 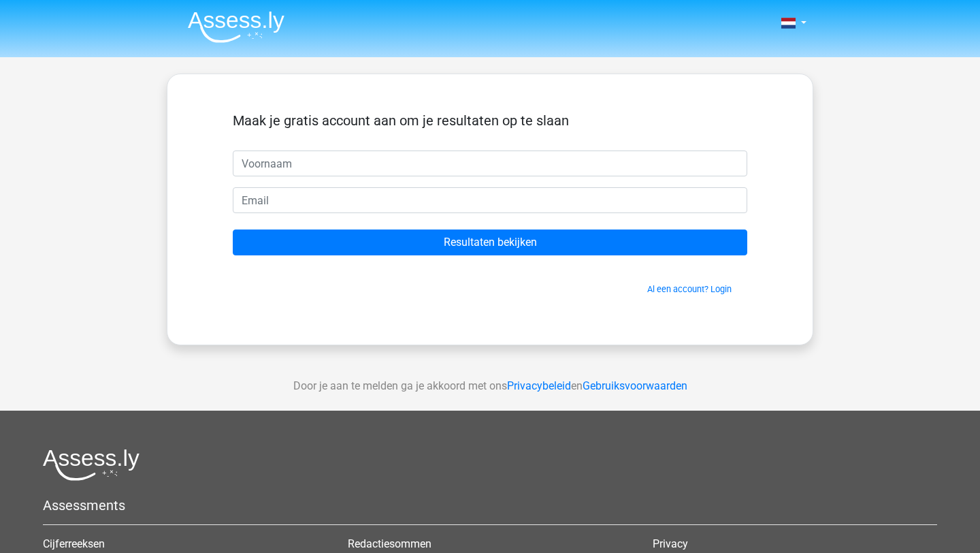 What do you see at coordinates (92, 464) in the screenshot?
I see `img: Assessly logo` at bounding box center [92, 464].